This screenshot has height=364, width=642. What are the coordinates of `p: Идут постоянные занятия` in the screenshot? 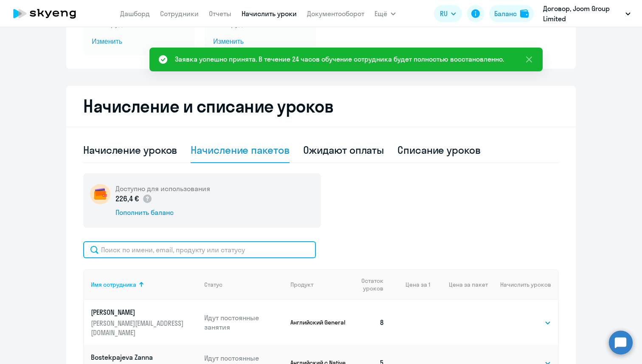 It's located at (244, 322).